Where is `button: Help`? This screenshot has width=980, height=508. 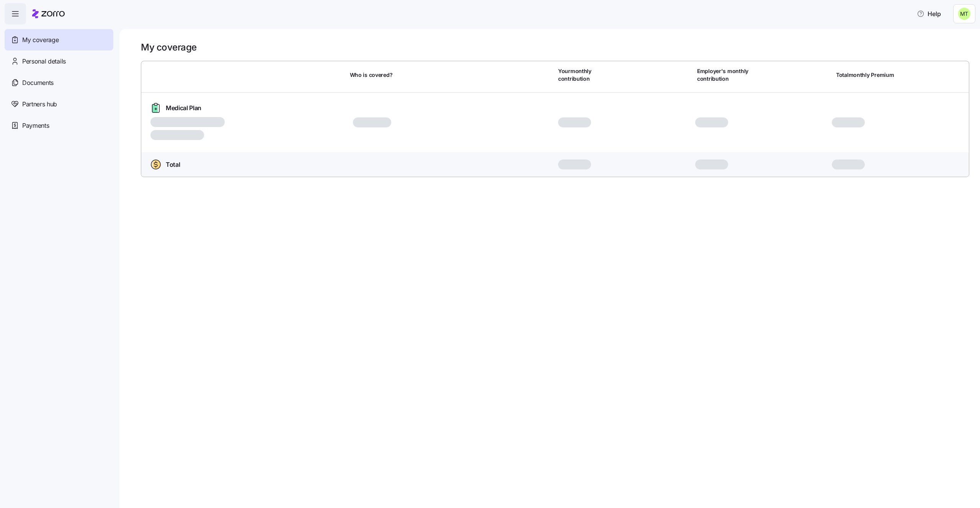 button: Help is located at coordinates (929, 14).